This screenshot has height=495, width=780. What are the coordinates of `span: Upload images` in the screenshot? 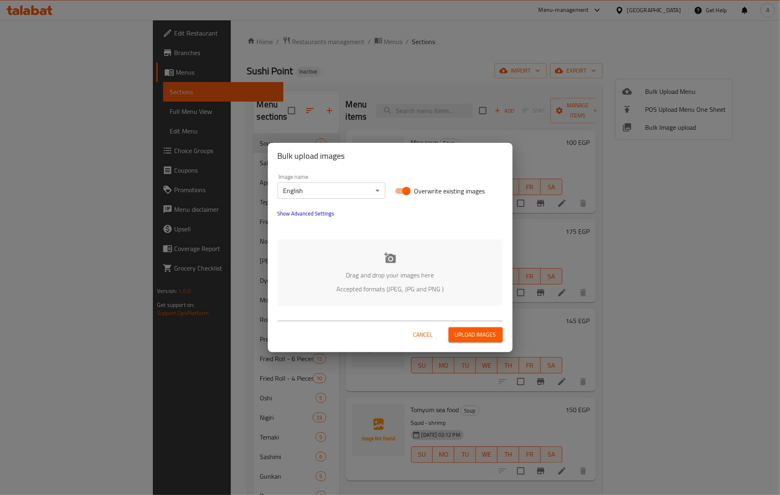 It's located at (475, 334).